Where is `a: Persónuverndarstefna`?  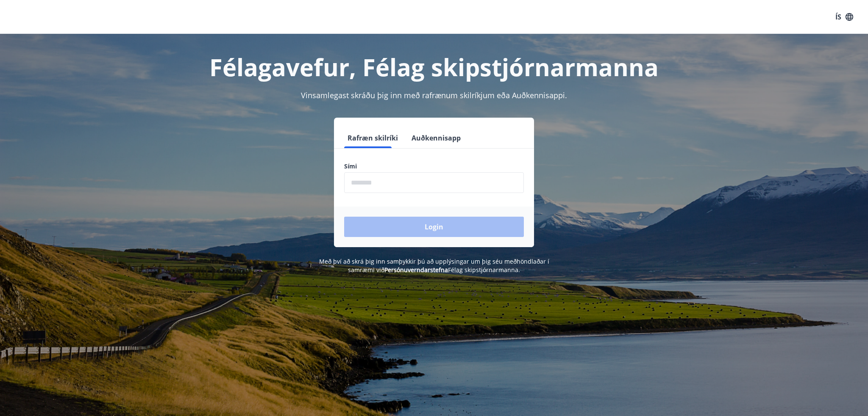
a: Persónuverndarstefna is located at coordinates (416, 270).